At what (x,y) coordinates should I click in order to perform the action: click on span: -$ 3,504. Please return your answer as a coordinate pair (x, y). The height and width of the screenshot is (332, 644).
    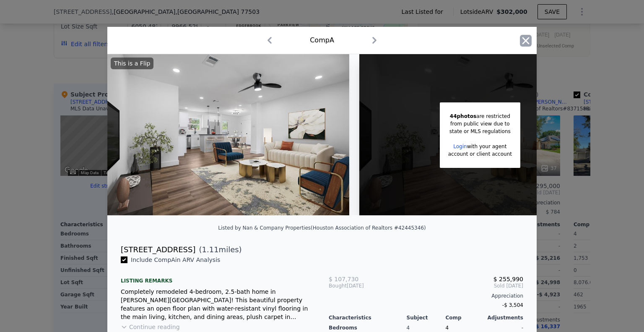
    Looking at the image, I should click on (513, 305).